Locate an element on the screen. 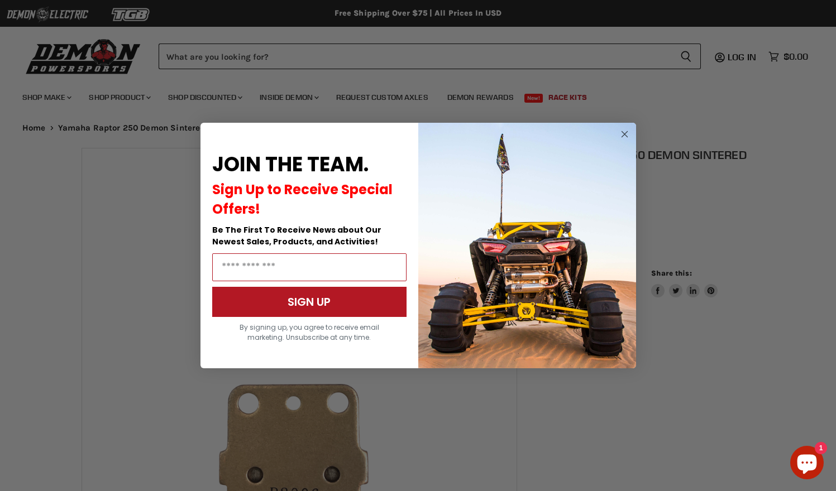 The image size is (836, 491). img: a9095488-b6e7-41ba-879d-588abfab540b.jpeg is located at coordinates (527, 246).